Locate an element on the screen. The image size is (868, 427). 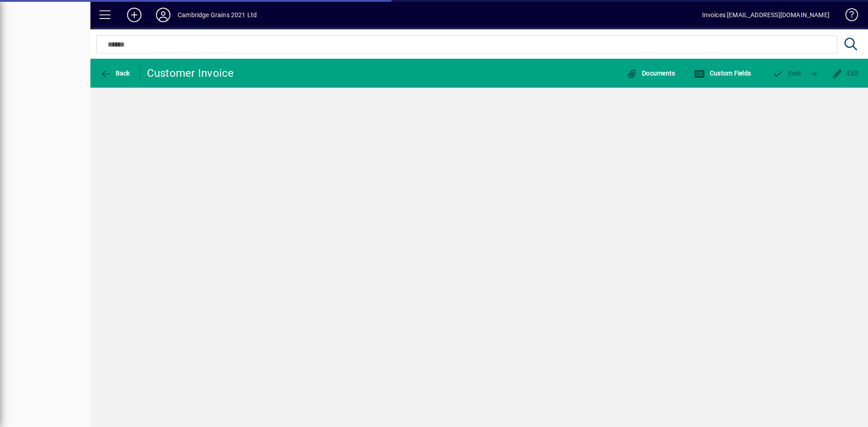
button: Back is located at coordinates (115, 73).